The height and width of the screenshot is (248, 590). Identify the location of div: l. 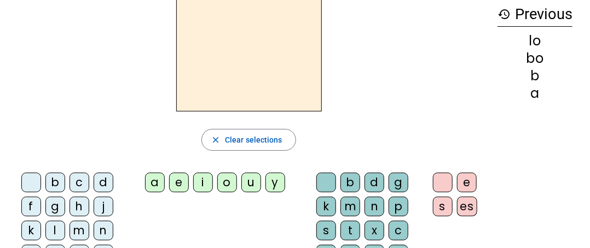
(55, 231).